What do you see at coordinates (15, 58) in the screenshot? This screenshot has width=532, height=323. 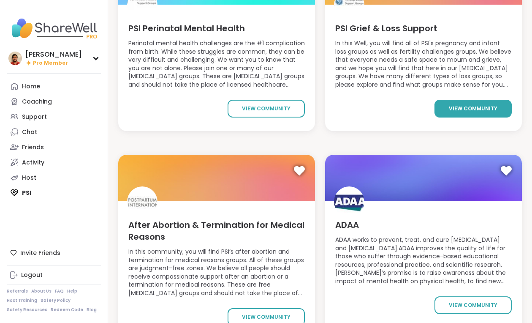 I see `img: Billy` at bounding box center [15, 58].